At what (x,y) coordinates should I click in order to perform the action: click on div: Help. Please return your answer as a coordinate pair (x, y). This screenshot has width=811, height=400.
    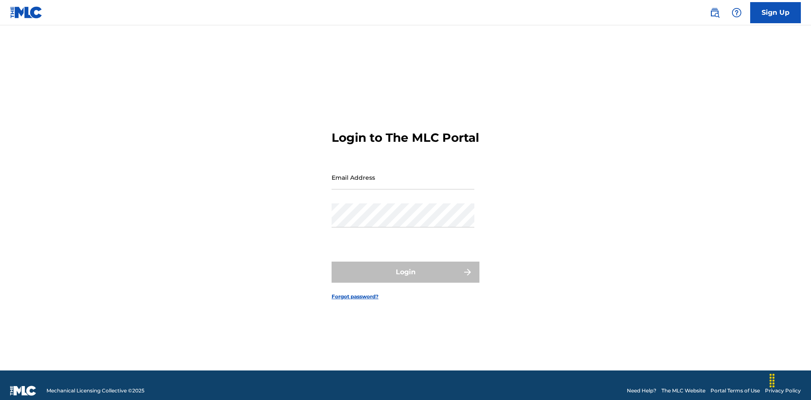
    Looking at the image, I should click on (736, 13).